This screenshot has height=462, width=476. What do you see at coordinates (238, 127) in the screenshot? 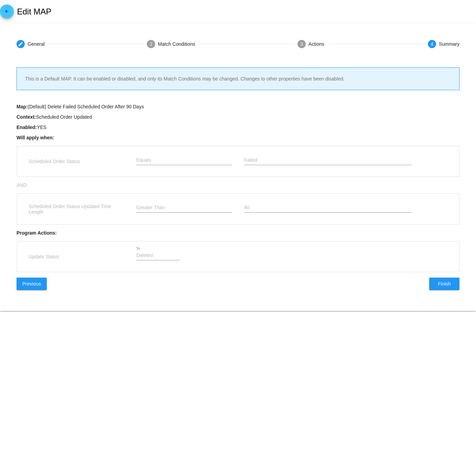
I see `p: Enabled:` at bounding box center [238, 127].